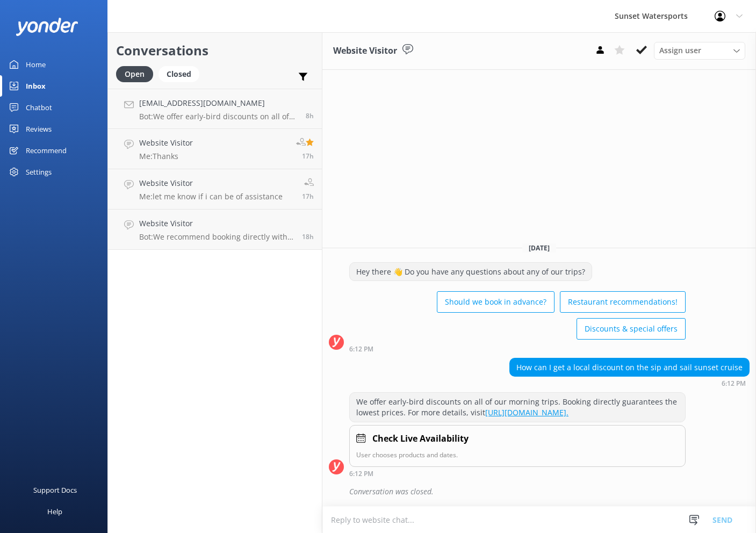  Describe the element at coordinates (179, 74) in the screenshot. I see `div: Closed` at that location.